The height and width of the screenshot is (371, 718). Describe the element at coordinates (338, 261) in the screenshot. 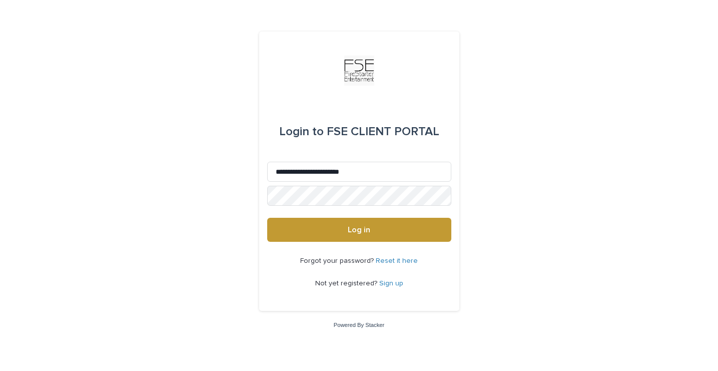

I see `span: Forgot your password?` at that location.